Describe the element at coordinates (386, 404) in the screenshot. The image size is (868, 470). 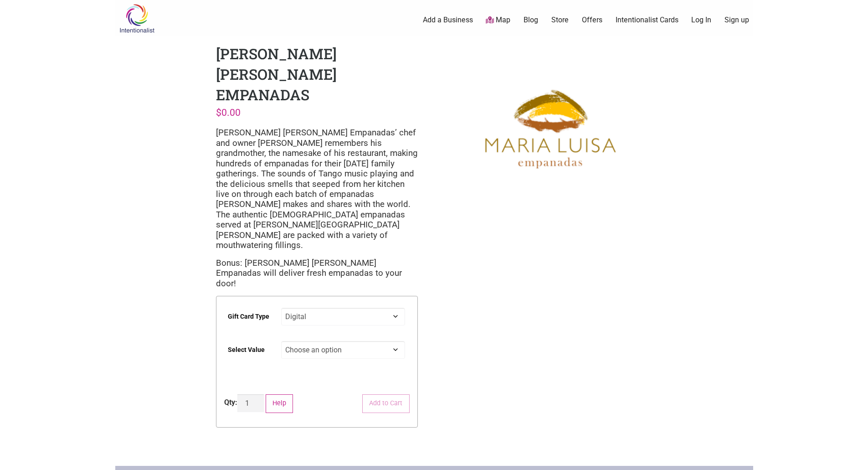
I see `button: Add to Cart` at that location.